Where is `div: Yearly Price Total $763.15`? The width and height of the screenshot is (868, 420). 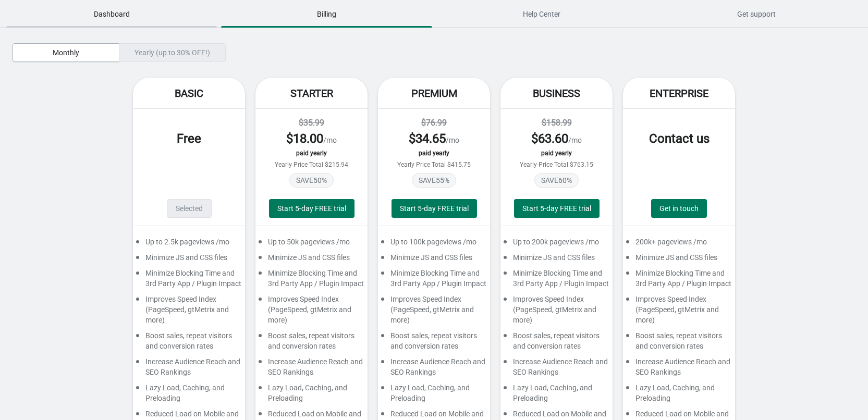
div: Yearly Price Total $763.15 is located at coordinates (556, 165).